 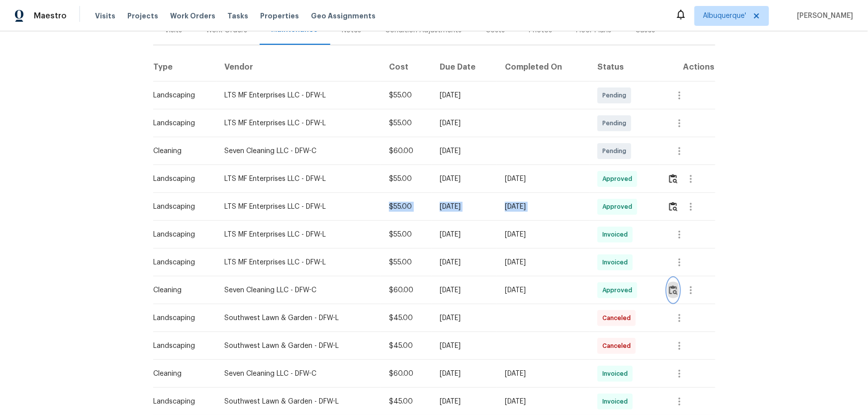 What do you see at coordinates (543, 67) in the screenshot?
I see `th: Completed On` at bounding box center [543, 67].